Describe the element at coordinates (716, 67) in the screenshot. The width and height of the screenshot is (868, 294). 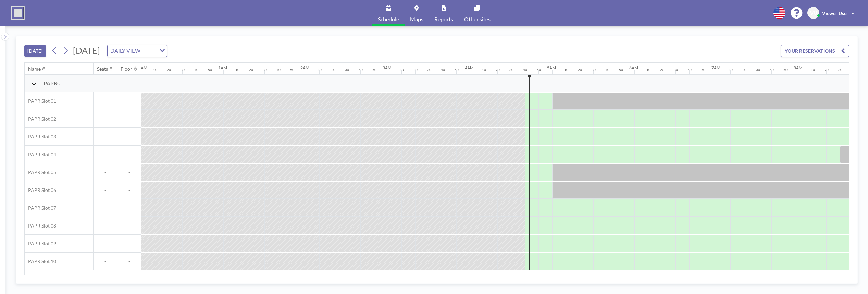
I see `div: 7AM` at that location.